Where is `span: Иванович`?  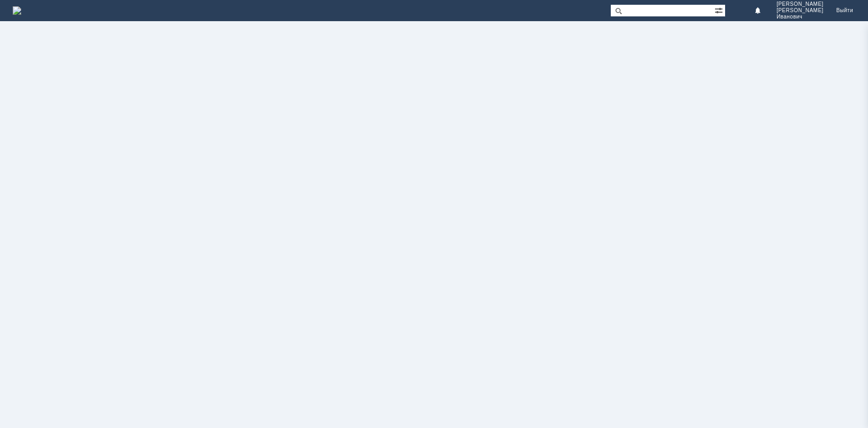
span: Иванович is located at coordinates (800, 17).